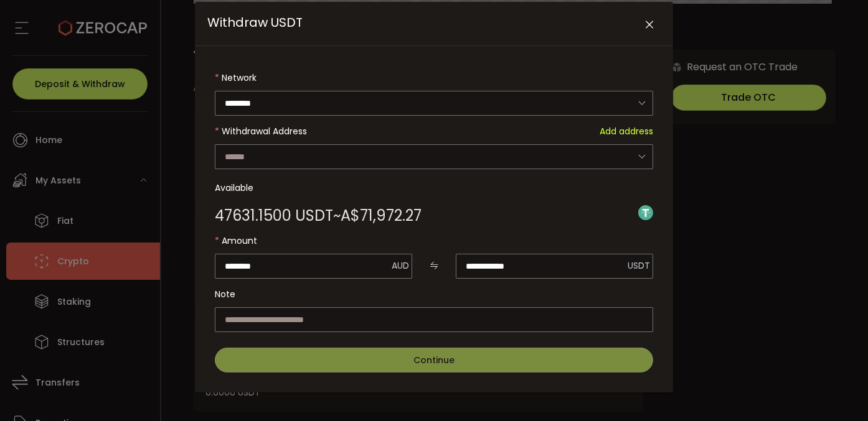 This screenshot has height=421, width=868. Describe the element at coordinates (639, 266) in the screenshot. I see `span: USDT` at that location.